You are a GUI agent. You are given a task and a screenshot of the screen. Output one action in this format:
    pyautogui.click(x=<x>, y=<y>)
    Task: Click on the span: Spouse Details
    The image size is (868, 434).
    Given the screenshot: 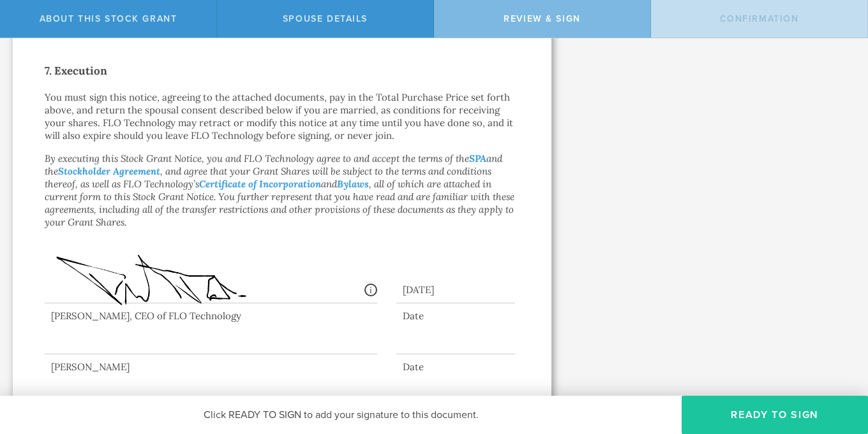 What is the action you would take?
    pyautogui.click(x=325, y=19)
    